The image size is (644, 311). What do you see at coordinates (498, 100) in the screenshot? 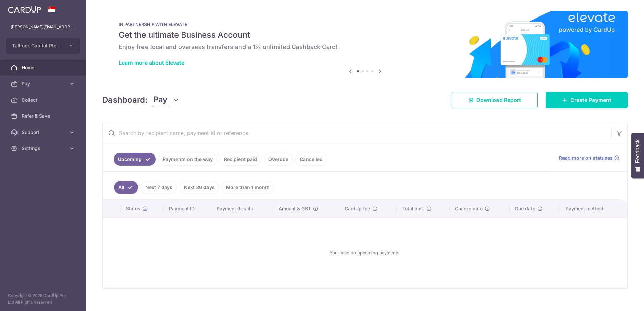
I see `span: Download Report` at bounding box center [498, 100].